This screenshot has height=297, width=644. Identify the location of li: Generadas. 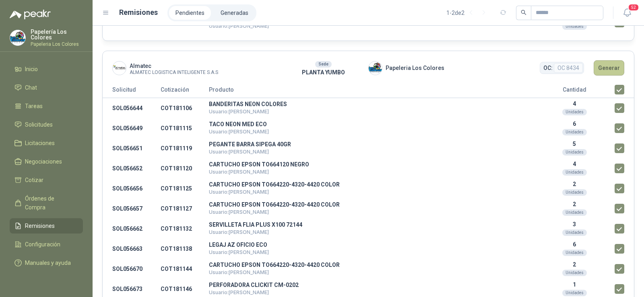
(234, 13).